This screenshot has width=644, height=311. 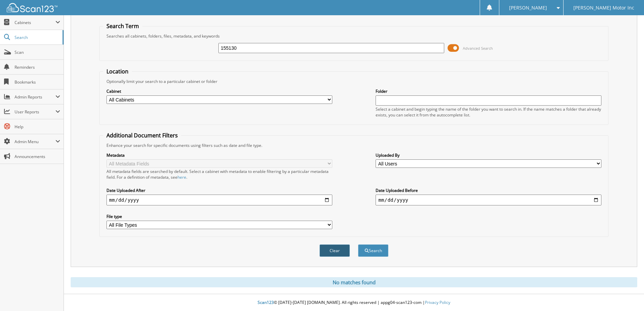 I want to click on div: No matches found, so click(x=354, y=282).